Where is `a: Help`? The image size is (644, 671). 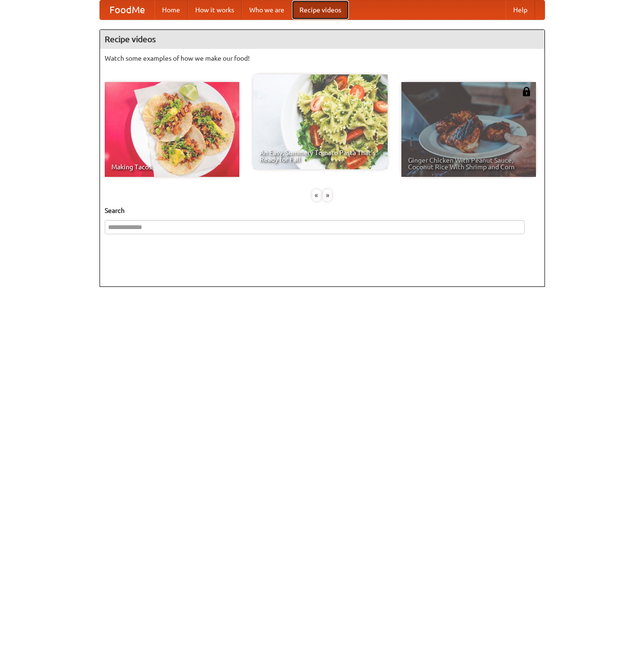 a: Help is located at coordinates (520, 10).